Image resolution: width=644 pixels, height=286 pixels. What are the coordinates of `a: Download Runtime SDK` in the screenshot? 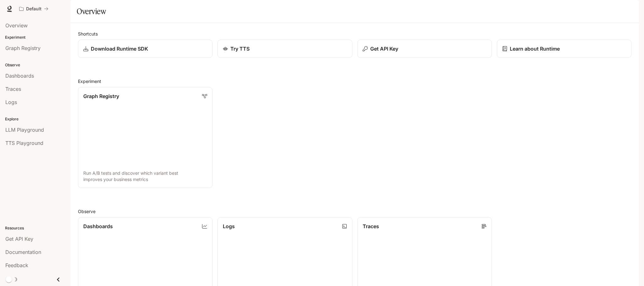 It's located at (145, 49).